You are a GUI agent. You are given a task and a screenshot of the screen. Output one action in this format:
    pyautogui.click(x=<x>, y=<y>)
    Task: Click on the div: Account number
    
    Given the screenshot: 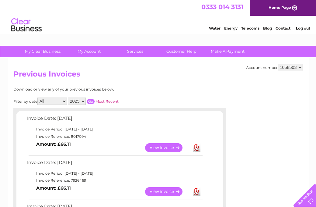 What is the action you would take?
    pyautogui.click(x=275, y=67)
    